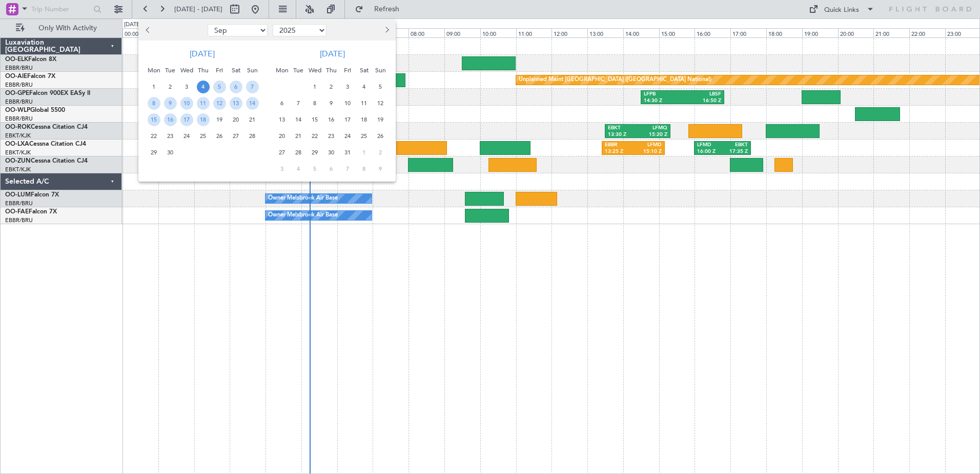 The height and width of the screenshot is (474, 980). I want to click on span: 1, so click(364, 152).